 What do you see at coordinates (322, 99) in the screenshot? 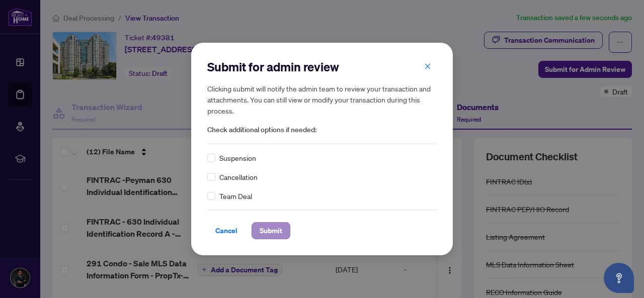
I see `h5: Clicking submit will notify the admin team to review your transaction and attachments. You can st...` at bounding box center [322, 99].